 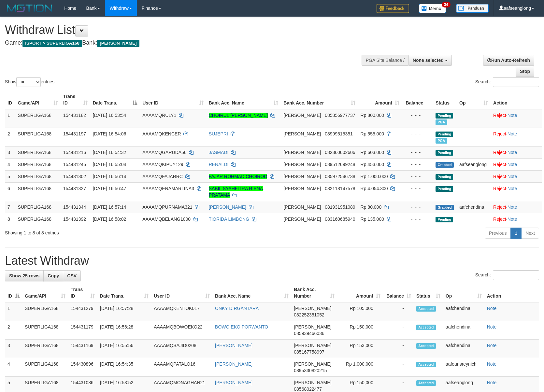 I want to click on input: Search:, so click(x=516, y=275).